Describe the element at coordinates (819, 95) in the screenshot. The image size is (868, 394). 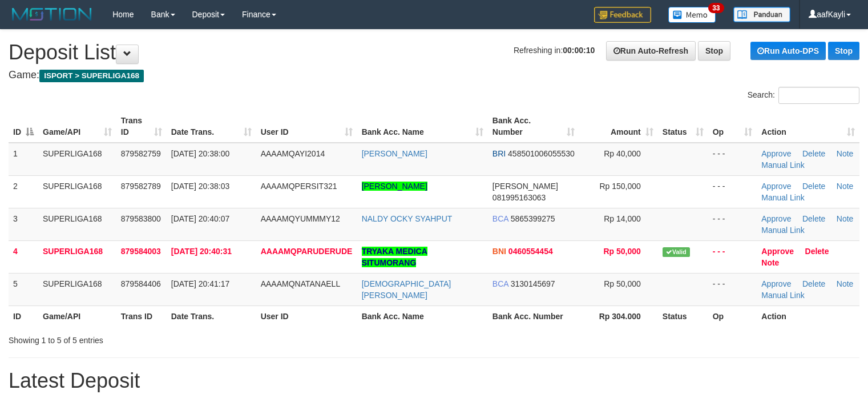
I see `input: Search:` at that location.